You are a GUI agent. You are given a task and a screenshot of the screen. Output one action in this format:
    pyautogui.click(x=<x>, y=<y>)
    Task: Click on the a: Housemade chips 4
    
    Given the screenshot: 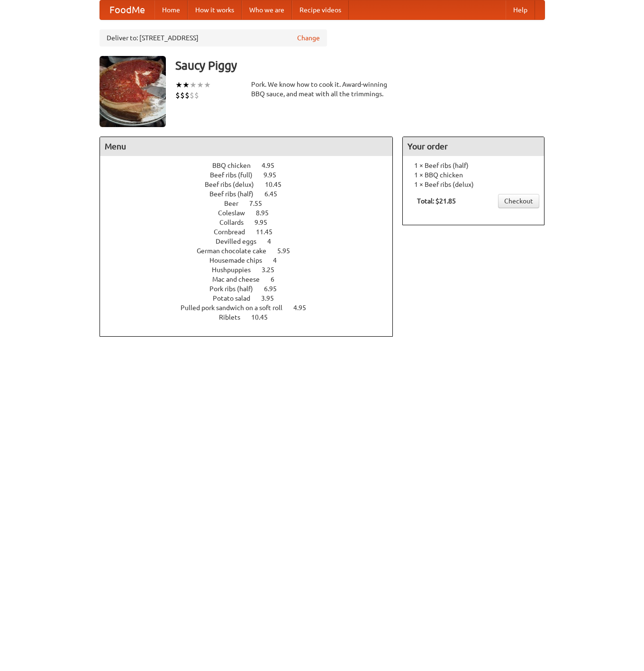 What is the action you would take?
    pyautogui.click(x=252, y=260)
    